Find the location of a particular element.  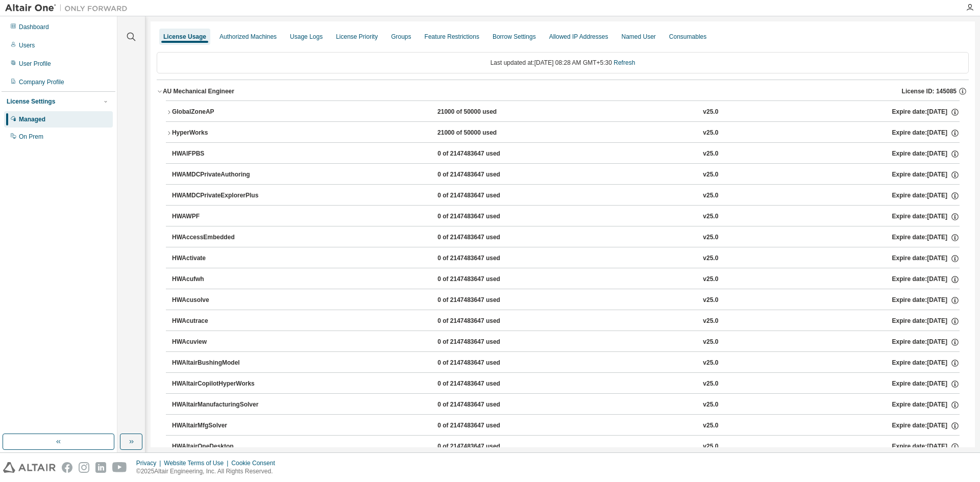

div: HWAIFPBS is located at coordinates (218, 154).